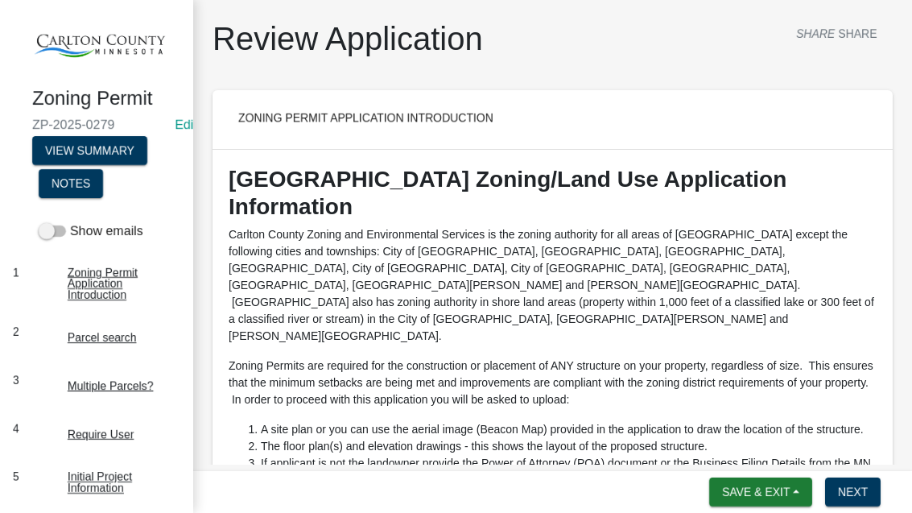 This screenshot has height=513, width=912. I want to click on i: share, so click(815, 34).